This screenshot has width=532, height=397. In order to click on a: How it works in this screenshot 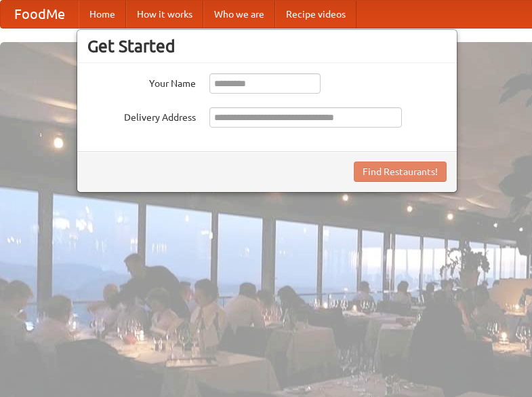, I will do `click(165, 14)`.